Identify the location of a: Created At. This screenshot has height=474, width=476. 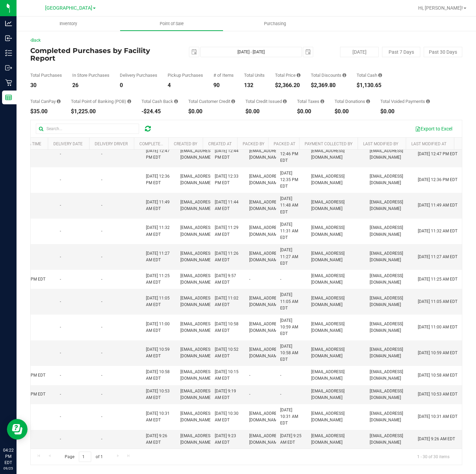
(220, 144).